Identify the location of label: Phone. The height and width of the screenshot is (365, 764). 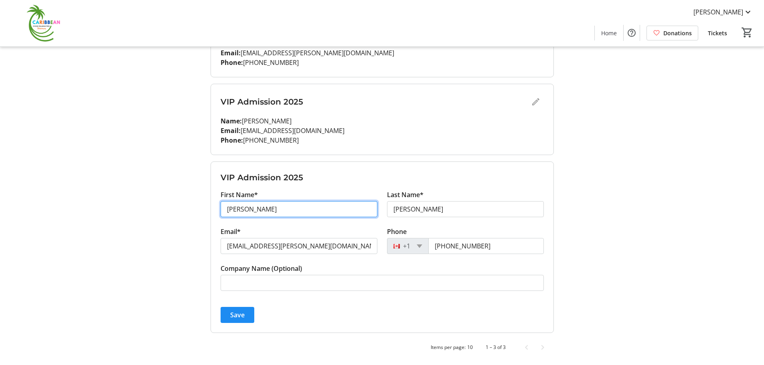
(396, 232).